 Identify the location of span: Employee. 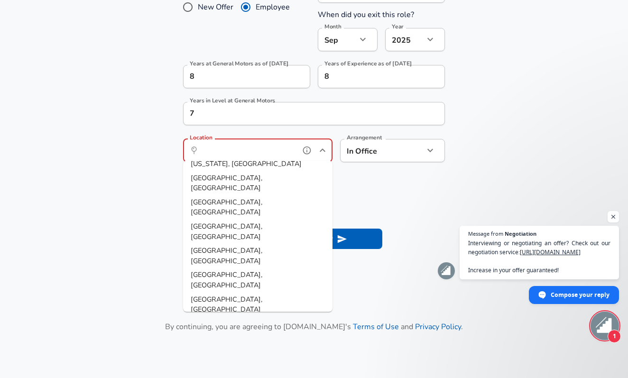
(273, 7).